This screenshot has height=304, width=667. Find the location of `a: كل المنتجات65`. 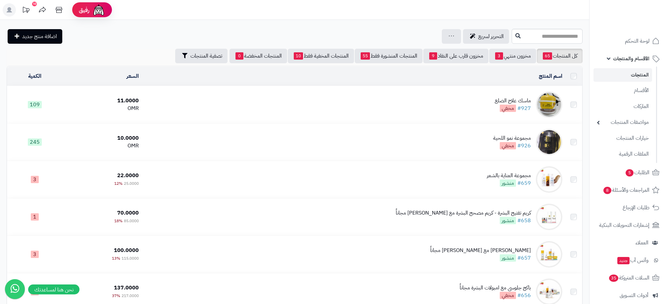

a: كل المنتجات65 is located at coordinates (560, 56).